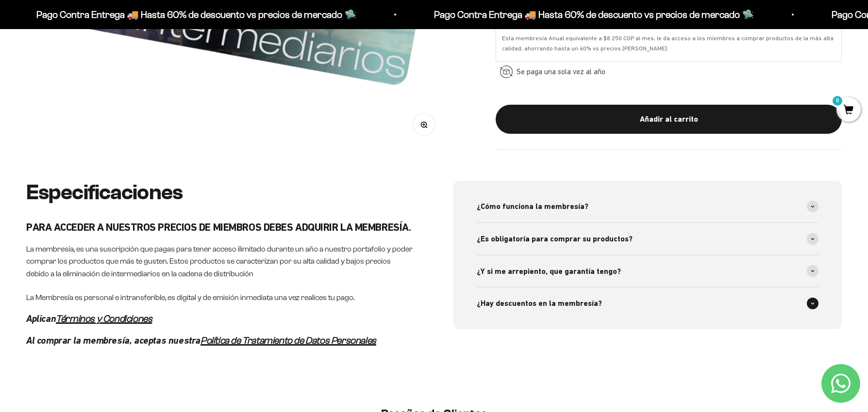 This screenshot has width=868, height=412. I want to click on span: ¿Y si me arrepiento, que garantía tengo?, so click(549, 272).